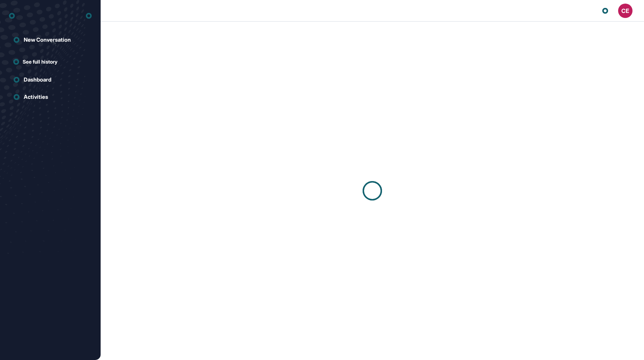  What do you see at coordinates (50, 40) in the screenshot?
I see `a: New Conversation` at bounding box center [50, 40].